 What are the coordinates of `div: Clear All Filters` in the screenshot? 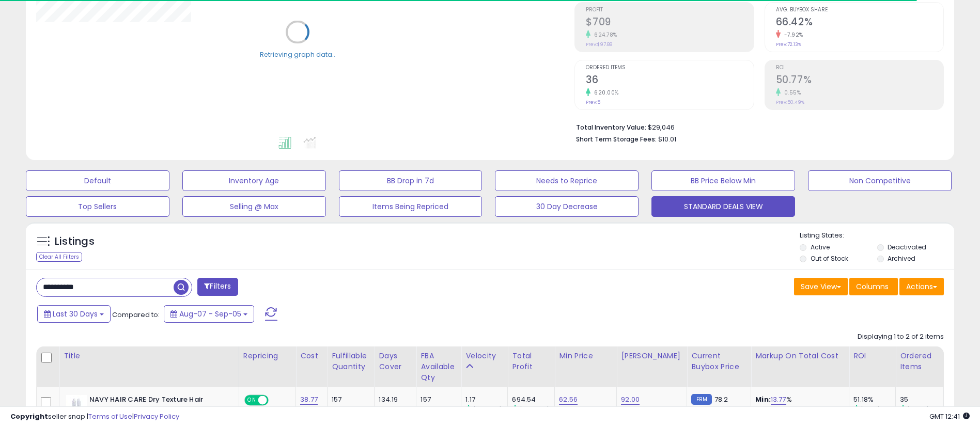 It's located at (59, 256).